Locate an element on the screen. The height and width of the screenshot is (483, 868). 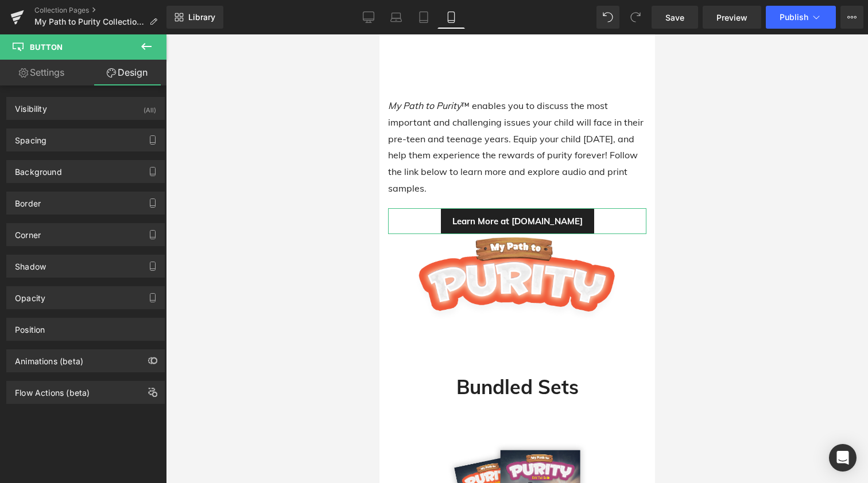
p: ™ enables you to discuss the most important and challenging issues your child will face in their ... is located at coordinates (138, 112).